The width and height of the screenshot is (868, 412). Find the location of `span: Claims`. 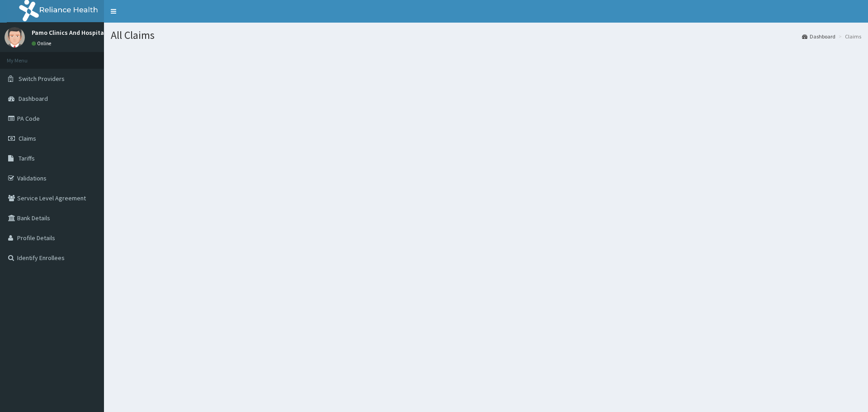

span: Claims is located at coordinates (27, 138).